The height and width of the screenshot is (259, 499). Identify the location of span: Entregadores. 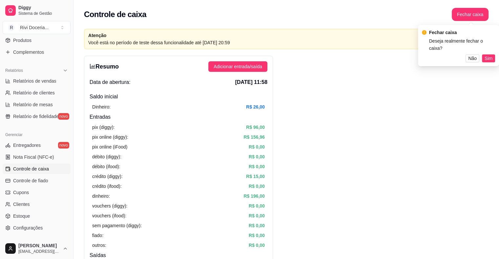
(27, 145).